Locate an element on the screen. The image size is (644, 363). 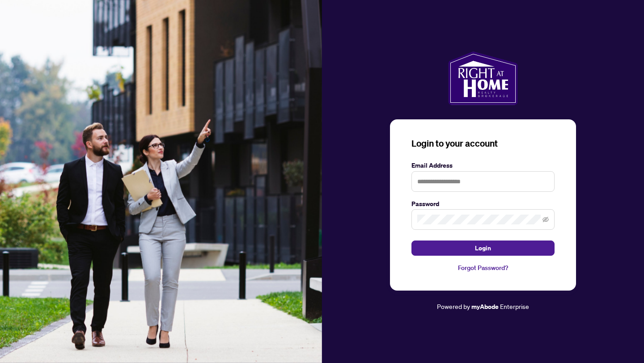
span: Enterprise is located at coordinates (514, 306).